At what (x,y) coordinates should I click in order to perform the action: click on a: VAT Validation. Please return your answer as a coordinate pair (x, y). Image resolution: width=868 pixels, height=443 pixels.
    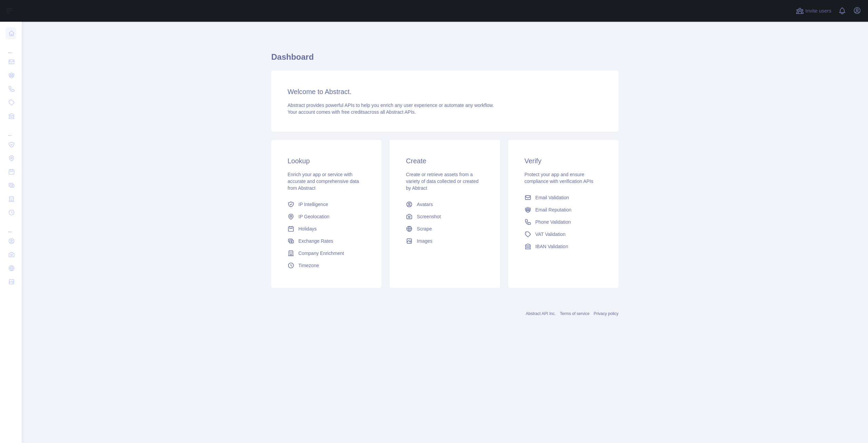
    Looking at the image, I should click on (563, 234).